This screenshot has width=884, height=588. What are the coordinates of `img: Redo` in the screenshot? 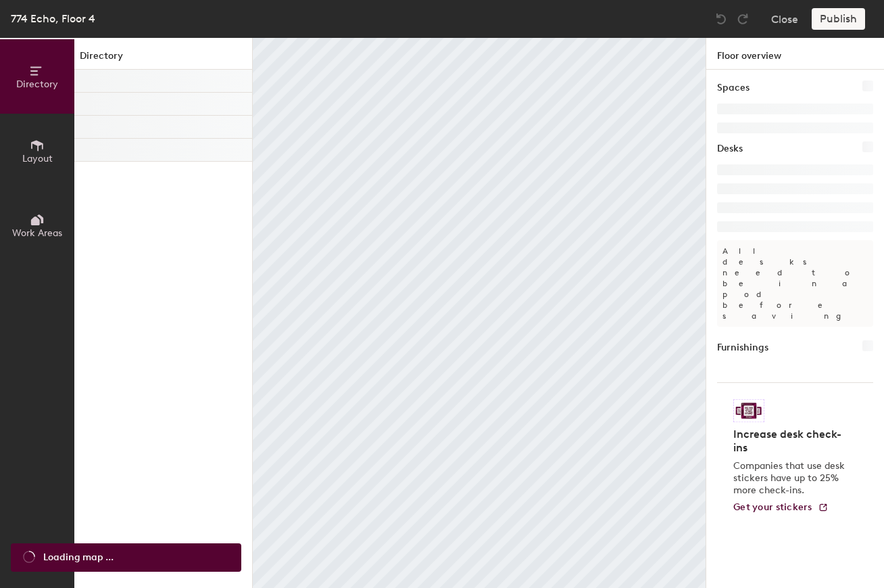 It's located at (743, 19).